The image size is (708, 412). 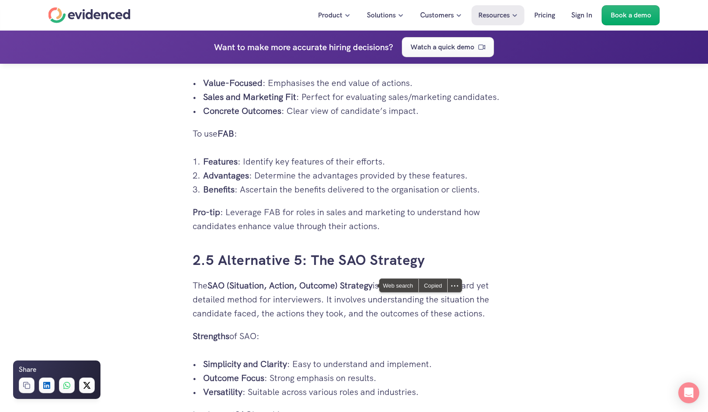 I want to click on strong: FAB, so click(x=226, y=134).